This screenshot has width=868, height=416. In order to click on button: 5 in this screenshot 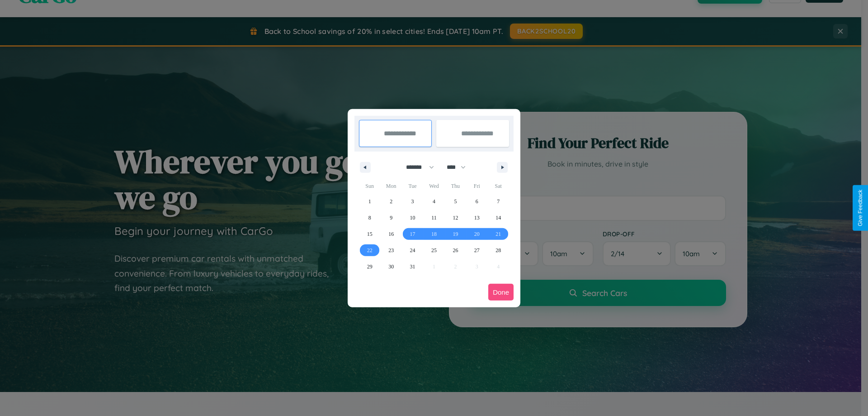, I will do `click(456, 201)`.